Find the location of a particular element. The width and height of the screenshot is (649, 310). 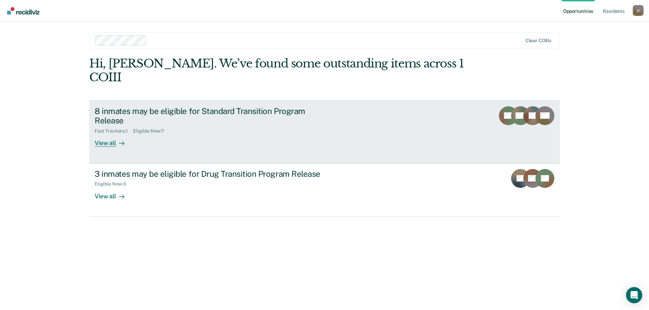

button: Profile dropdown button is located at coordinates (638, 10).